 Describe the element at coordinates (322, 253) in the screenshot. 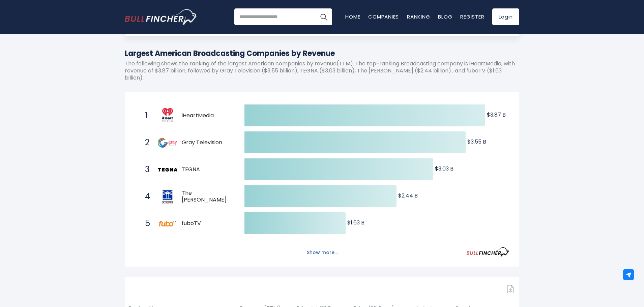

I see `button: Show more...` at that location.